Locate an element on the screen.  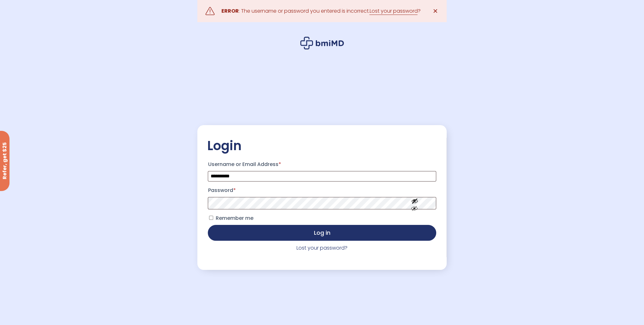
label: Password is located at coordinates (322, 190).